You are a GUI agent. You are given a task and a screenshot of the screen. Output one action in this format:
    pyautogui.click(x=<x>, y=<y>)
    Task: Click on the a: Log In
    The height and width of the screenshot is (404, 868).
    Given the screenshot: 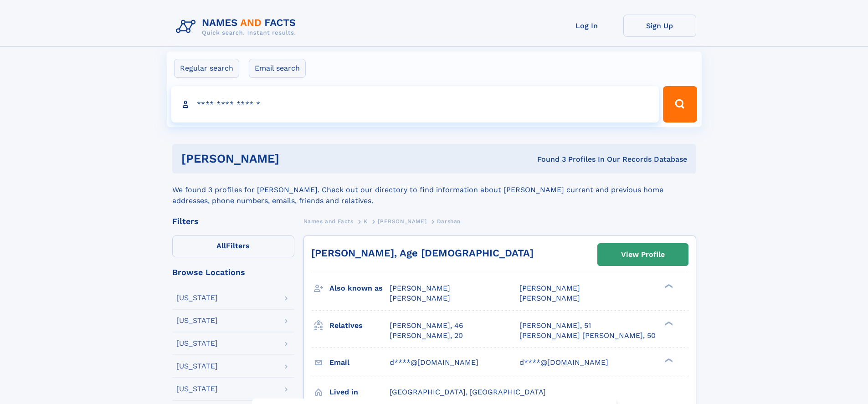 What is the action you would take?
    pyautogui.click(x=586, y=25)
    